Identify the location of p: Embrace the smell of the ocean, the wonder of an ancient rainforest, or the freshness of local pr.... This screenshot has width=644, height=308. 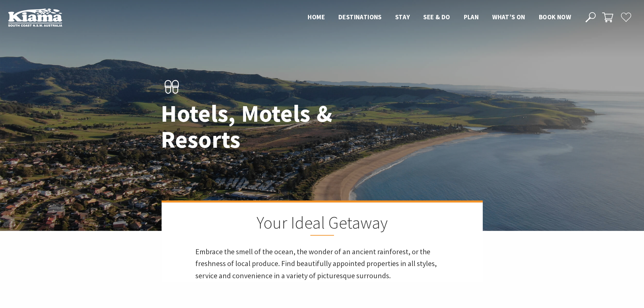
(322, 264).